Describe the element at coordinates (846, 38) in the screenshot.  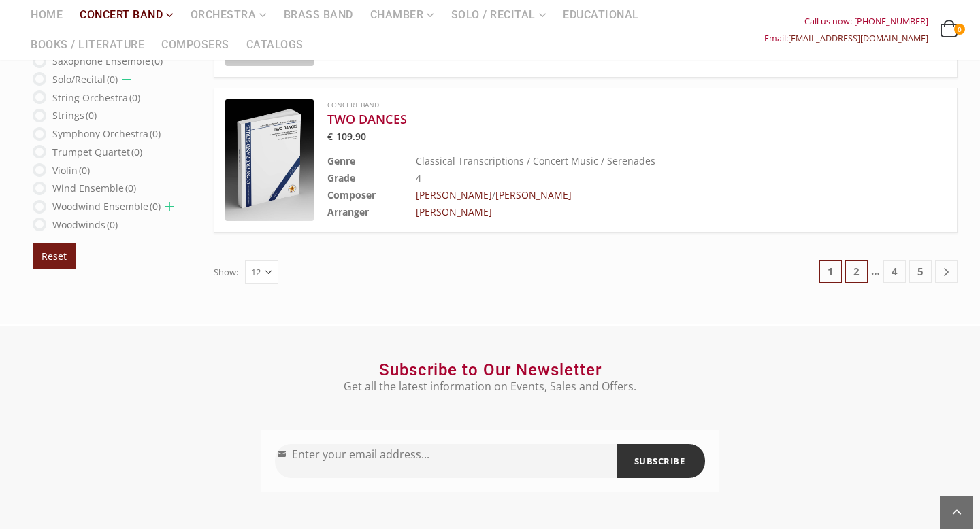
I see `div: Email:` at that location.